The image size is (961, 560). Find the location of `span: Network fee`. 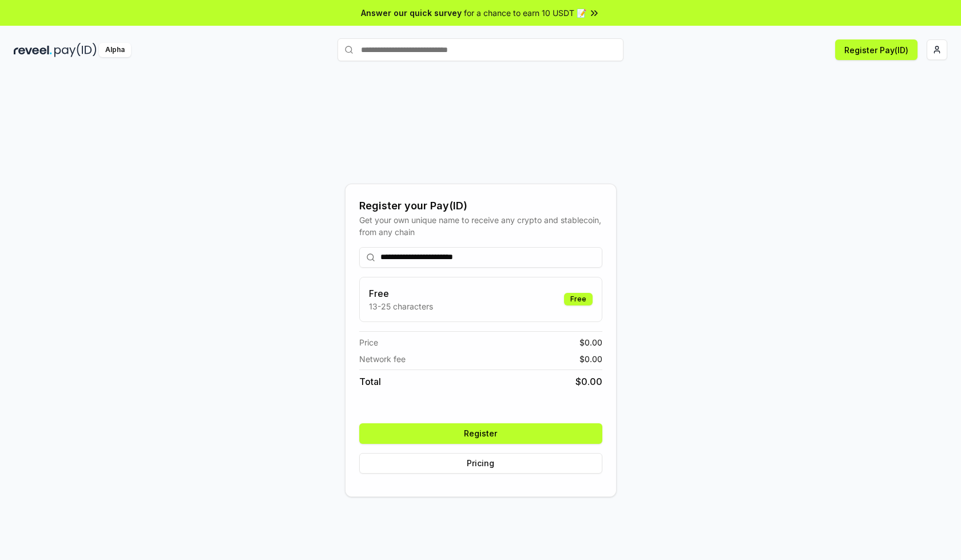

span: Network fee is located at coordinates (382, 359).